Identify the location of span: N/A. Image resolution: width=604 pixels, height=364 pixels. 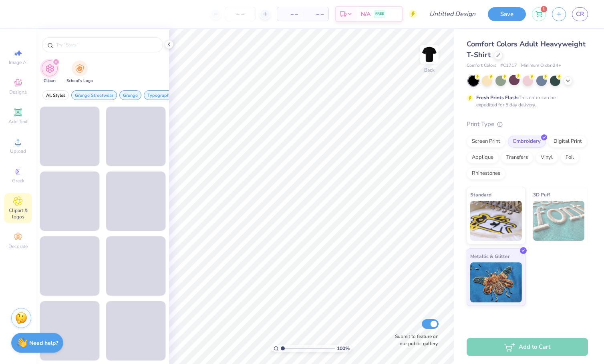
(365, 14).